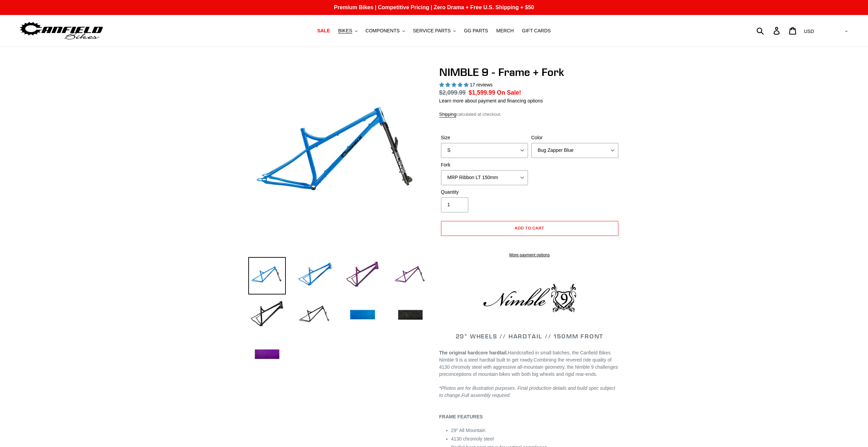 This screenshot has width=868, height=447. Describe the element at coordinates (323, 31) in the screenshot. I see `a: SALE` at that location.